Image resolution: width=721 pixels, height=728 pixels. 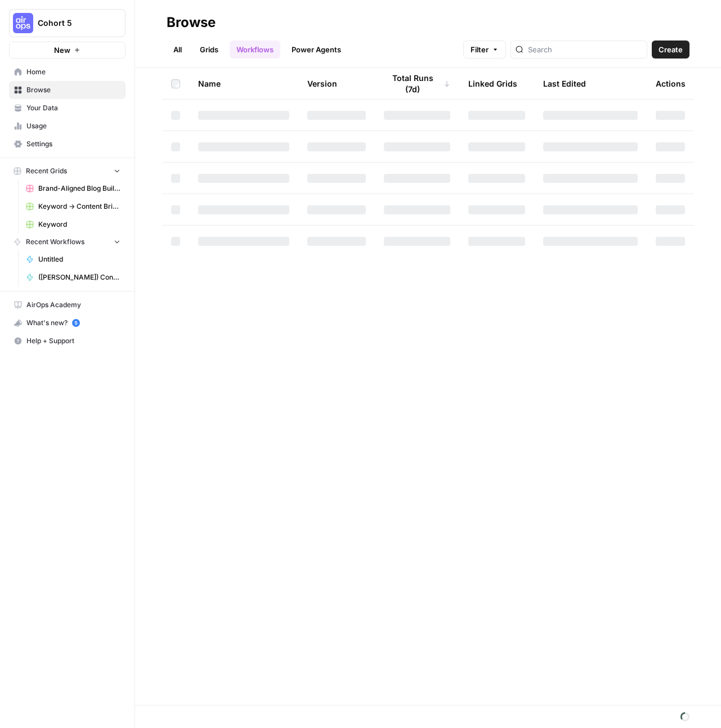 What do you see at coordinates (72, 23) in the screenshot?
I see `span: Cohort 5` at bounding box center [72, 23].